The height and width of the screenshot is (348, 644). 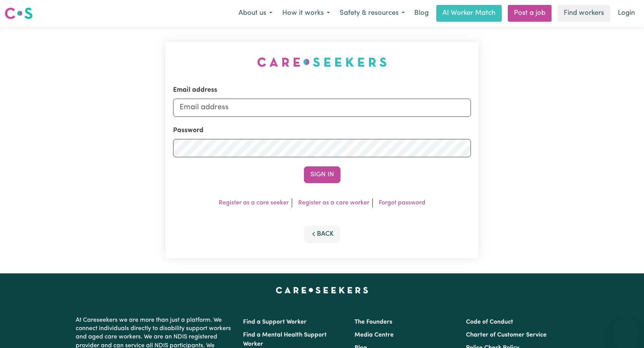 What do you see at coordinates (402, 203) in the screenshot?
I see `a: Forgot password` at bounding box center [402, 203].